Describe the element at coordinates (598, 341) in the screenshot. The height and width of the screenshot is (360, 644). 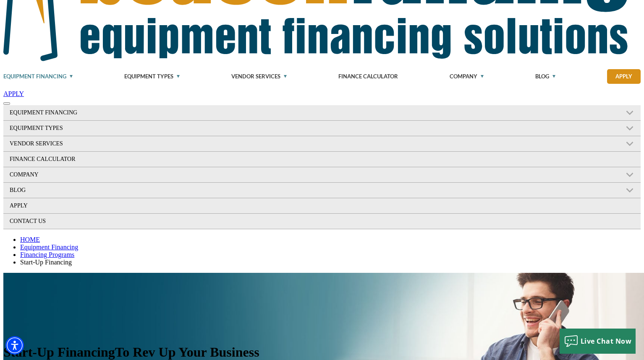
I see `button: Live Chat Now` at that location.